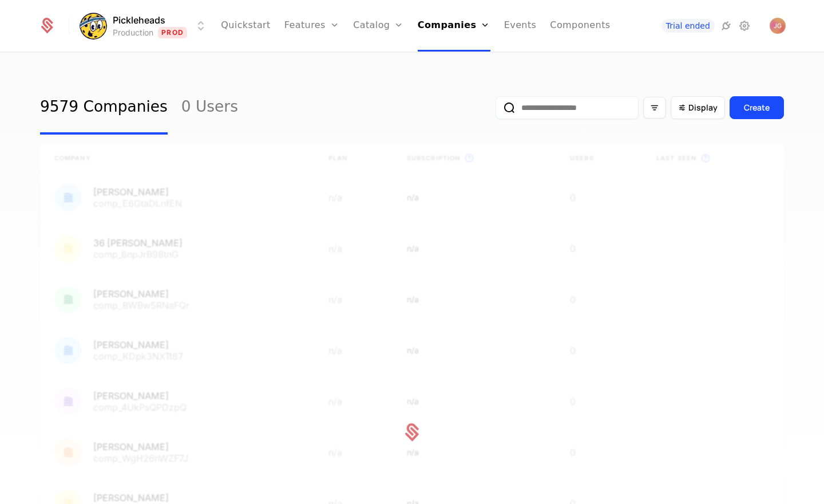 This screenshot has width=824, height=504. What do you see at coordinates (93, 26) in the screenshot?
I see `img: Pickleheads` at bounding box center [93, 26].